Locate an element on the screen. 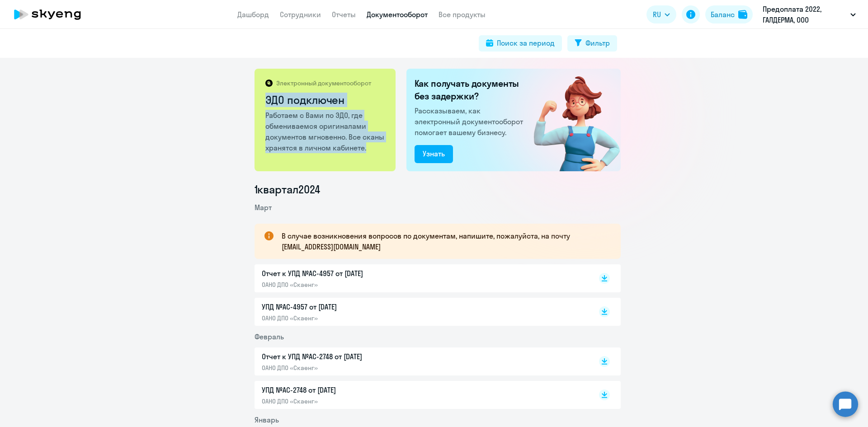 Image resolution: width=868 pixels, height=427 pixels. img: connected is located at coordinates (569, 120).